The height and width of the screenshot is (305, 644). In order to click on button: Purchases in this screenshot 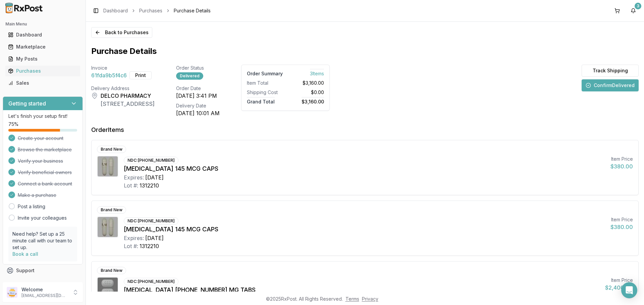, I will do `click(42, 71)`.